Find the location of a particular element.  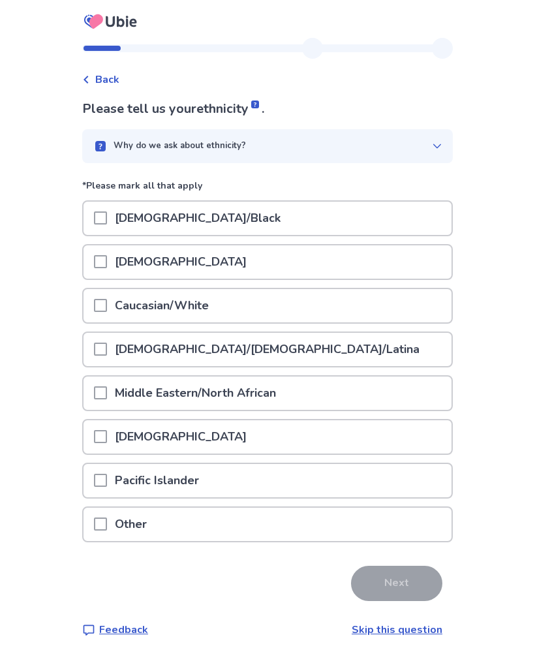

span: ethnicity is located at coordinates (229, 108).